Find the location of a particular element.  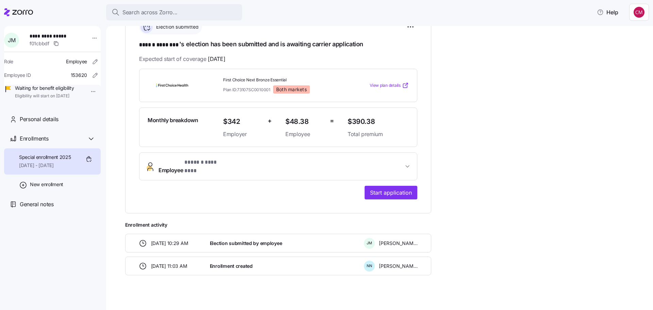

span: Enrollment created is located at coordinates (231, 266).